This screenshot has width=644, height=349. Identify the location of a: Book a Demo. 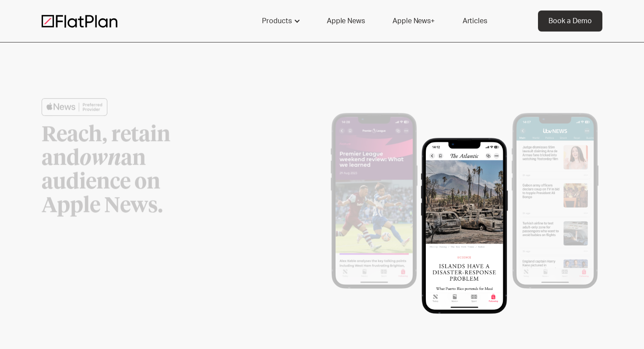
(570, 21).